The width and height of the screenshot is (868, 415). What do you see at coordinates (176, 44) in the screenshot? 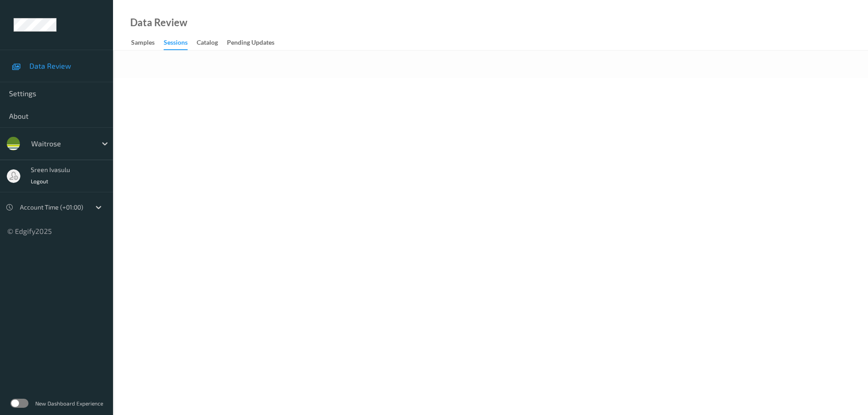
I see `div: Sessions` at bounding box center [176, 44].